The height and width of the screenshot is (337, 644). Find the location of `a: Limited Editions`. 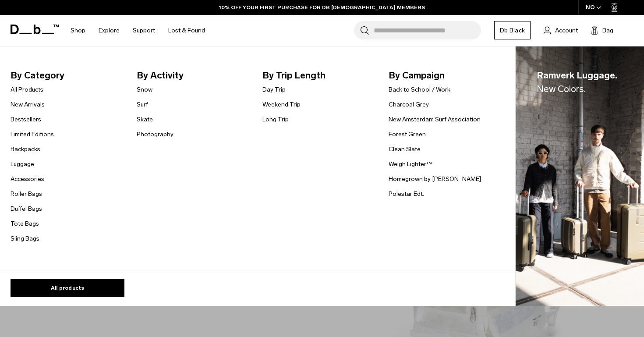

a: Limited Editions is located at coordinates (32, 134).